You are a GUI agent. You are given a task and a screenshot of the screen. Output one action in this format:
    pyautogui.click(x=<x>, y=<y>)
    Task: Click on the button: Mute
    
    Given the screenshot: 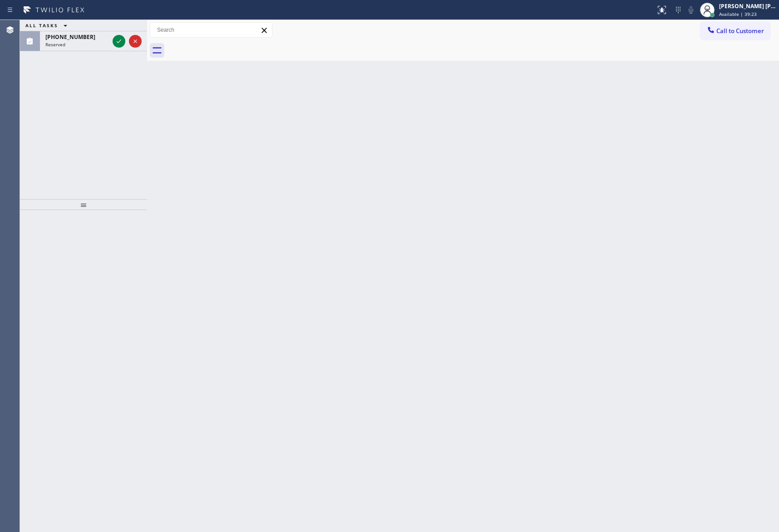 What is the action you would take?
    pyautogui.click(x=691, y=10)
    